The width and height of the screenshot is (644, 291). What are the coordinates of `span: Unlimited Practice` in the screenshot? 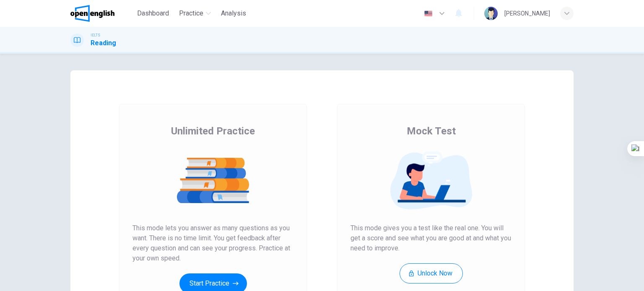 It's located at (213, 131).